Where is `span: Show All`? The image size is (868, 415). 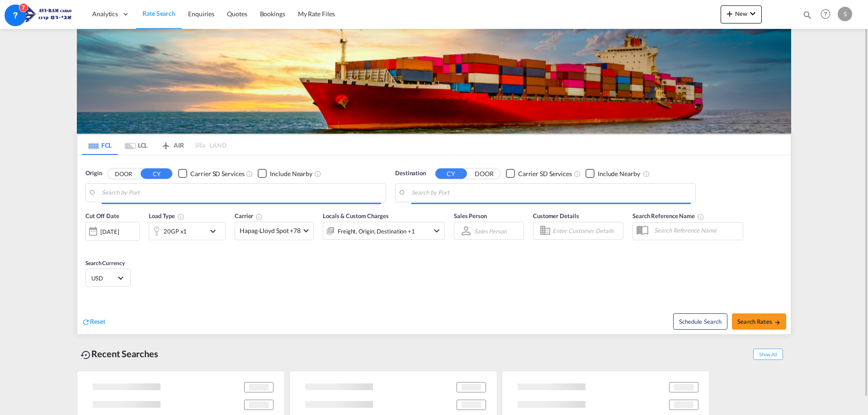
span: Show All is located at coordinates (767, 354).